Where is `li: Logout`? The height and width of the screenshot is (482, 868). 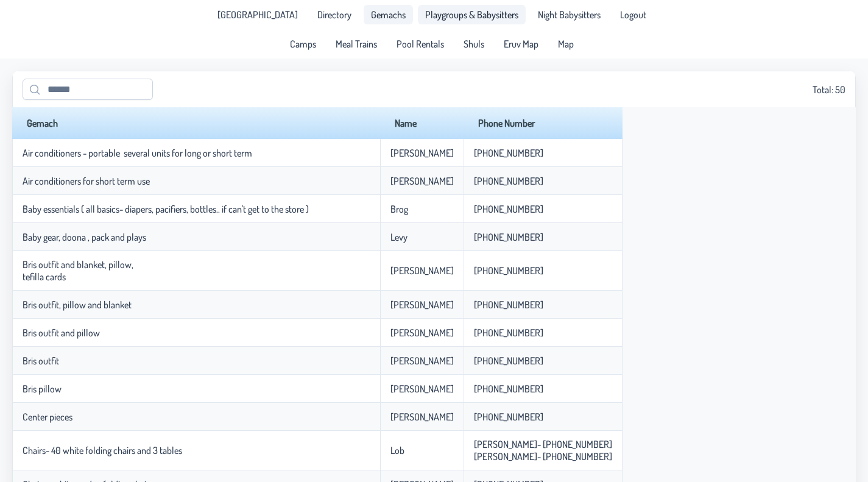
li: Logout is located at coordinates (633, 15).